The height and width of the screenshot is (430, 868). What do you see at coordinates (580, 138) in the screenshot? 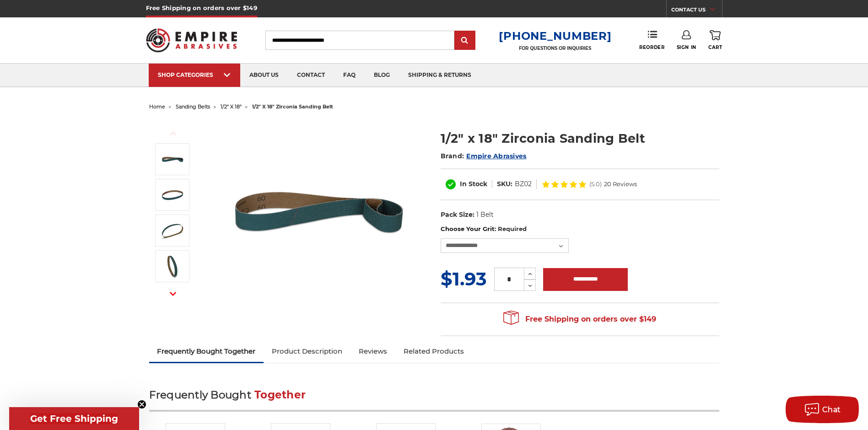
I see `h1: 1/2" x 18" Zirconia Sanding Belt` at bounding box center [580, 138].